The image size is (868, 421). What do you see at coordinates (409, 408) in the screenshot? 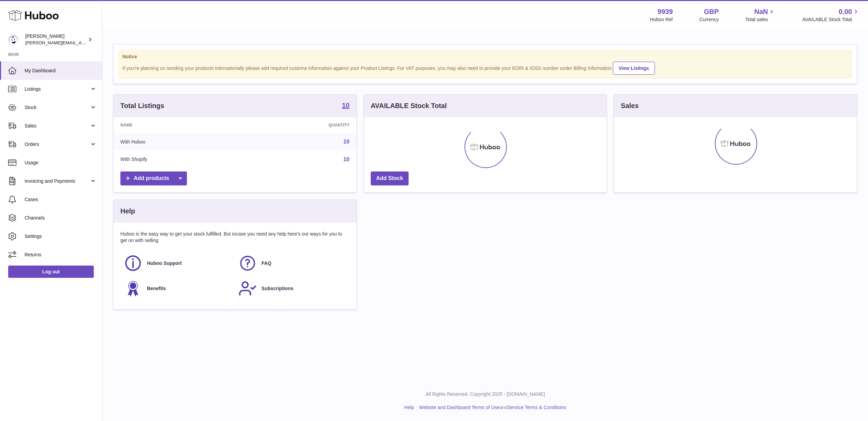
I see `a: Help` at bounding box center [409, 408].